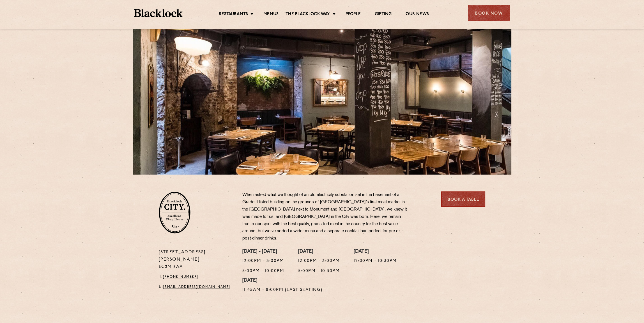  I want to click on a: Our News, so click(417, 15).